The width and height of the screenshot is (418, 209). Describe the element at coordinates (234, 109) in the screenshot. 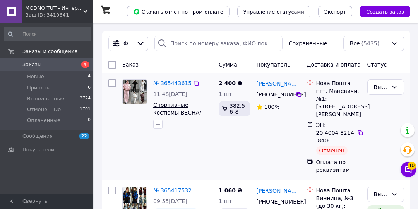

I see `div: 382.56 ₴` at that location.